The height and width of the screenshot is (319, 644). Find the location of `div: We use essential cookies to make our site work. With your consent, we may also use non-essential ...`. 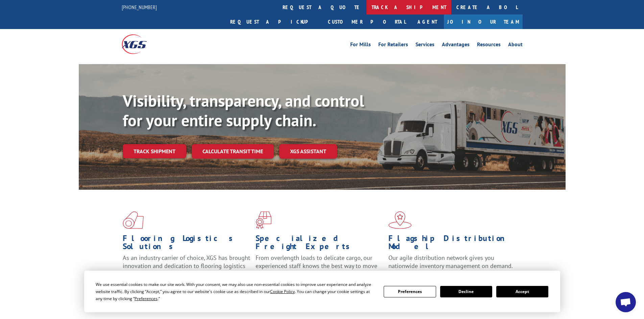

div: We use essential cookies to make our site work. With your consent, we may also use non-essential ... is located at coordinates (235, 291).